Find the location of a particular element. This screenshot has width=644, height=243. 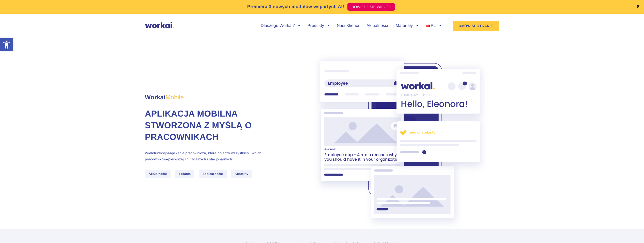

span: zdalnych i stacjonarnych. is located at coordinates (212, 159).